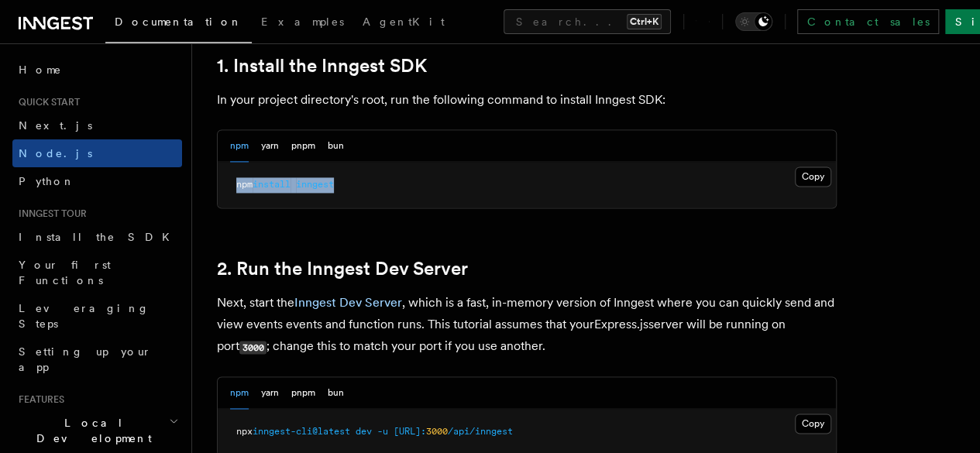 The image size is (980, 453). What do you see at coordinates (526, 100) in the screenshot?
I see `p: In your project directory's root, run the following command to install Inngest SDK:` at bounding box center [526, 100].